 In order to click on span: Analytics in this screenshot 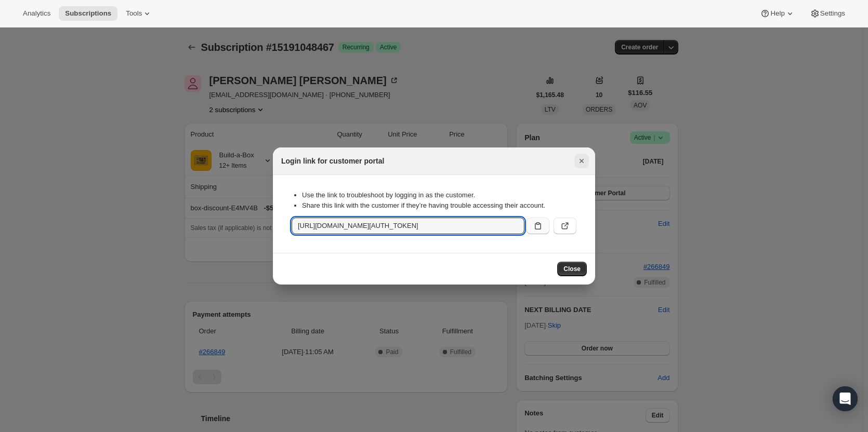, I will do `click(36, 13)`.